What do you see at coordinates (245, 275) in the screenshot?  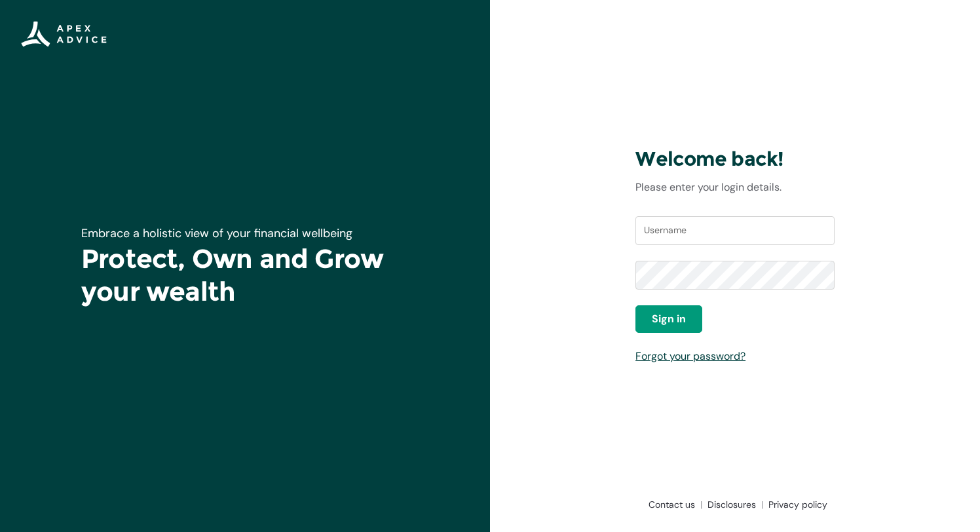 I see `h1: Protect, Own and Grow your wealth` at bounding box center [245, 275].